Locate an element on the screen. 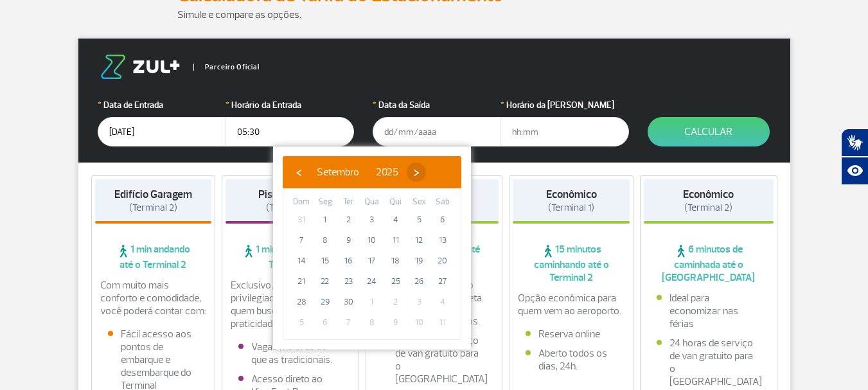 This screenshot has height=390, width=868. span: 27 is located at coordinates (443, 282).